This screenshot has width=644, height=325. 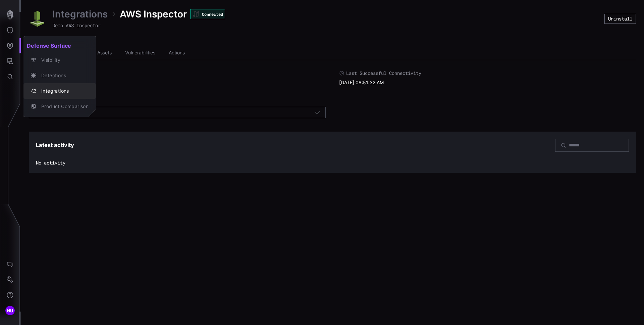 What do you see at coordinates (60, 60) in the screenshot?
I see `button: Visibility` at bounding box center [60, 60].